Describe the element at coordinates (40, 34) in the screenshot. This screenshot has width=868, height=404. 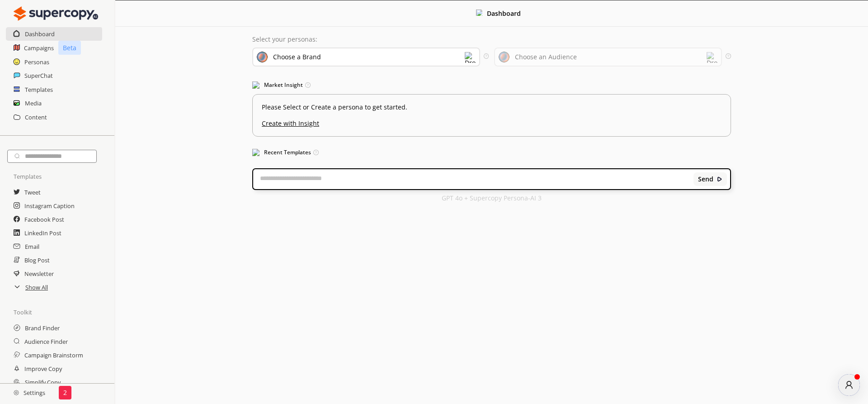
I see `h2: Dashboard` at that location.